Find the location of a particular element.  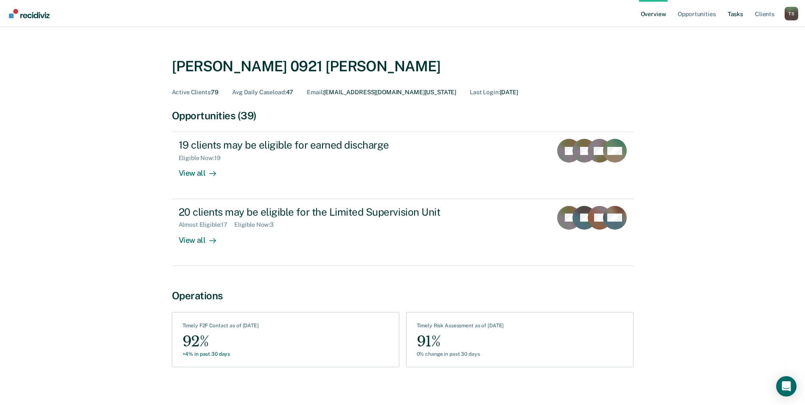

div: Operations is located at coordinates (403, 296).